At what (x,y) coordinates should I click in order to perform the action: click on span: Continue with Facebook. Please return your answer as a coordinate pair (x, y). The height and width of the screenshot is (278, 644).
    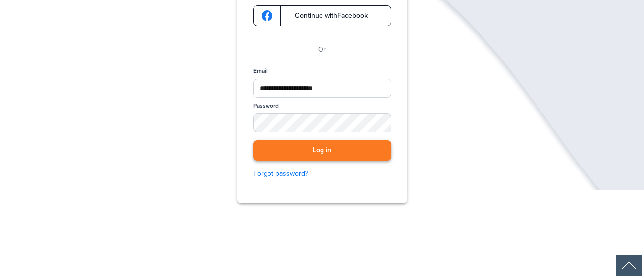
    Looking at the image, I should click on (326, 15).